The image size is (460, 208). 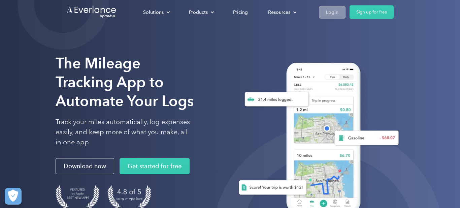 I want to click on div: Pricing, so click(x=241, y=12).